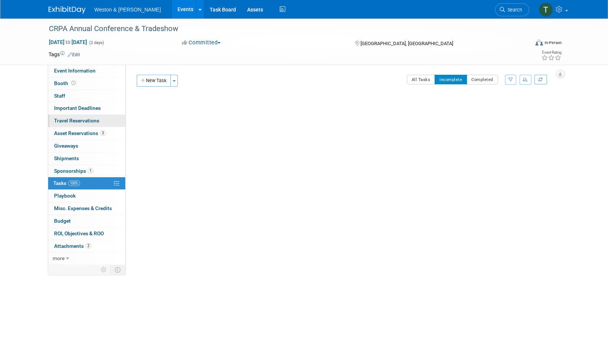  Describe the element at coordinates (66, 146) in the screenshot. I see `span: Giveaways` at that location.